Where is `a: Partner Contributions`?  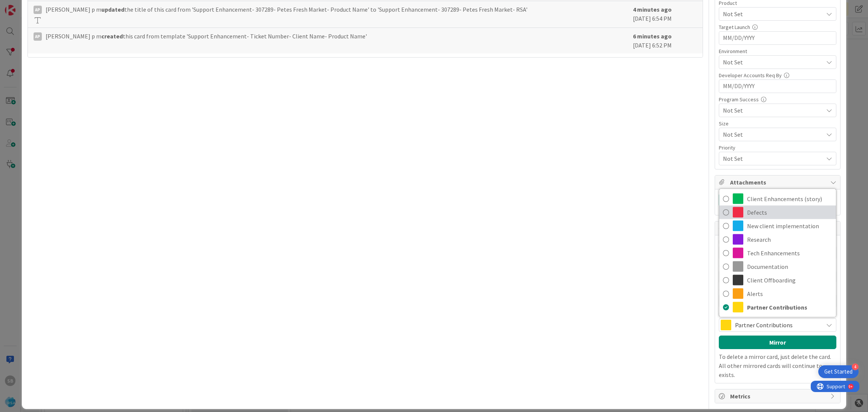
a: Partner Contributions is located at coordinates (778, 307).